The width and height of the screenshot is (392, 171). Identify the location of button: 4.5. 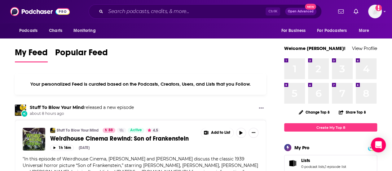
(153, 130).